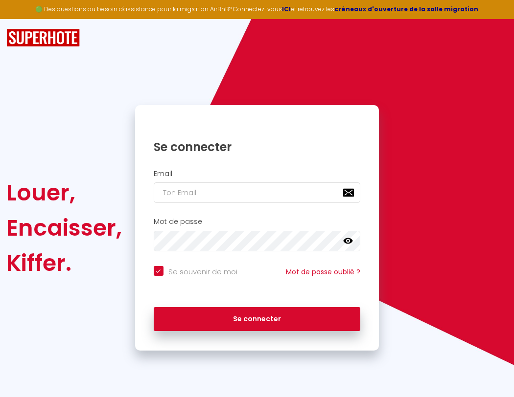 The image size is (514, 397). Describe the element at coordinates (43, 38) in the screenshot. I see `img: SuperHote logo` at that location.